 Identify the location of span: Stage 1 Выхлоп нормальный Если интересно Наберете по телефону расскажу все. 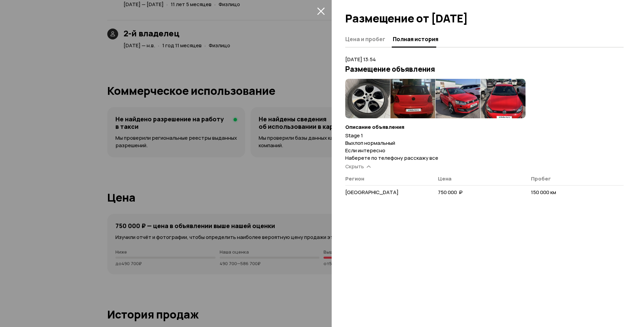
(392, 147).